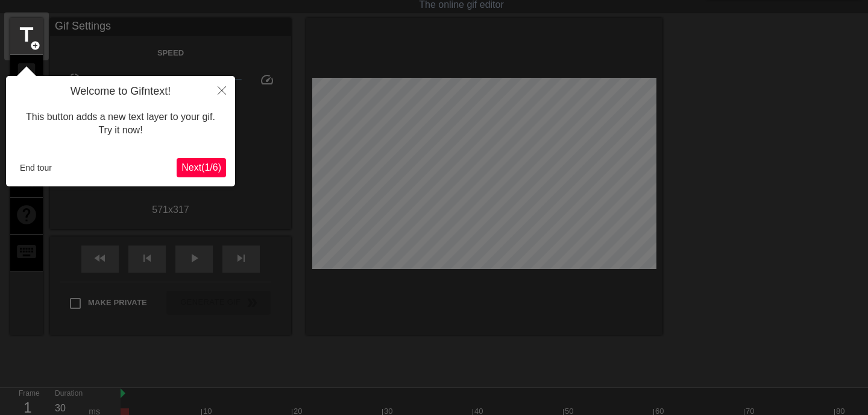 The width and height of the screenshot is (868, 415). Describe the element at coordinates (121, 124) in the screenshot. I see `div: This button adds a new text layer to your gif. Try it now!` at that location.